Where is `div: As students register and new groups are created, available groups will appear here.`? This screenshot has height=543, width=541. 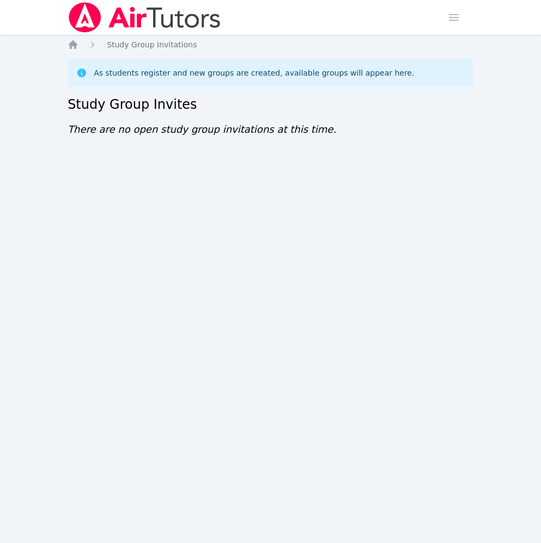 div: As students register and new groups are created, available groups will appear here. is located at coordinates (254, 73).